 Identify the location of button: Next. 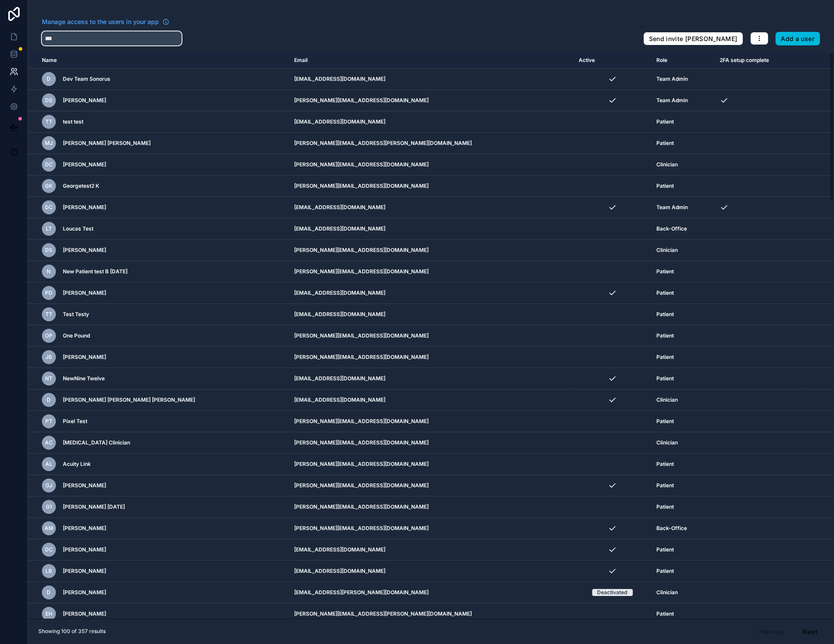
(810, 632).